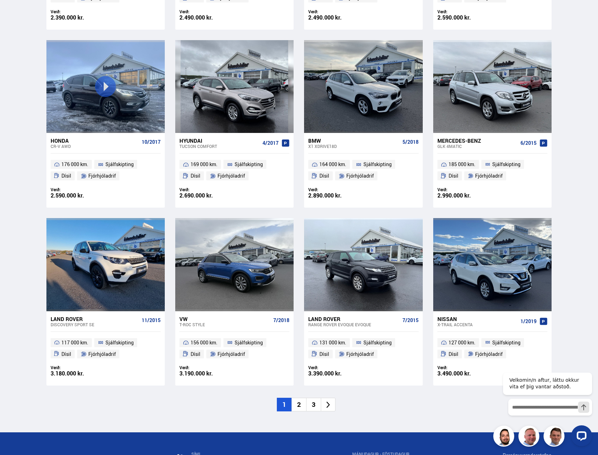  What do you see at coordinates (75, 343) in the screenshot?
I see `span: 117 000 km.` at bounding box center [75, 343].